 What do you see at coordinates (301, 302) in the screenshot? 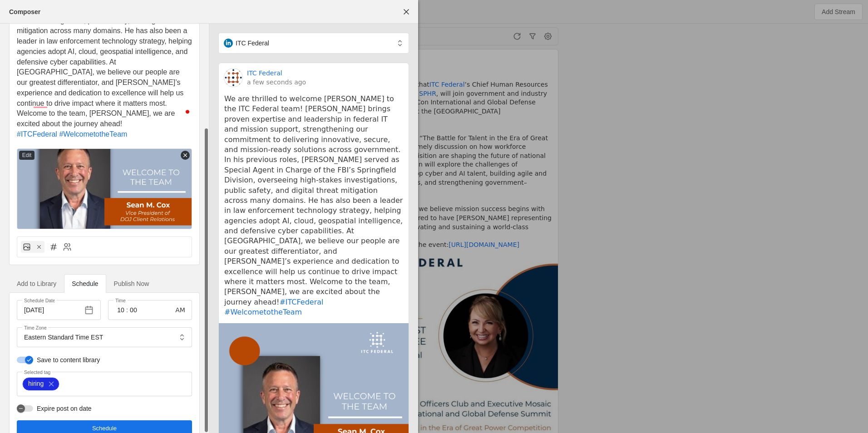
I see `a: #ITCFederal` at bounding box center [301, 302].